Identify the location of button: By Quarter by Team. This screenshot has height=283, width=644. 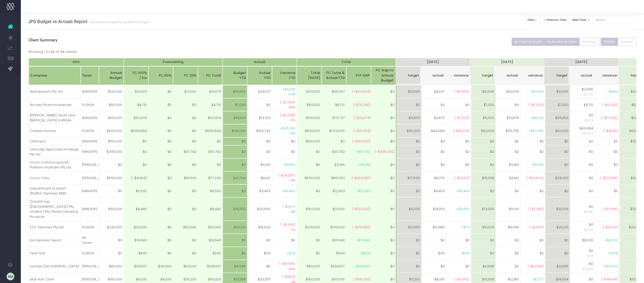
(563, 42).